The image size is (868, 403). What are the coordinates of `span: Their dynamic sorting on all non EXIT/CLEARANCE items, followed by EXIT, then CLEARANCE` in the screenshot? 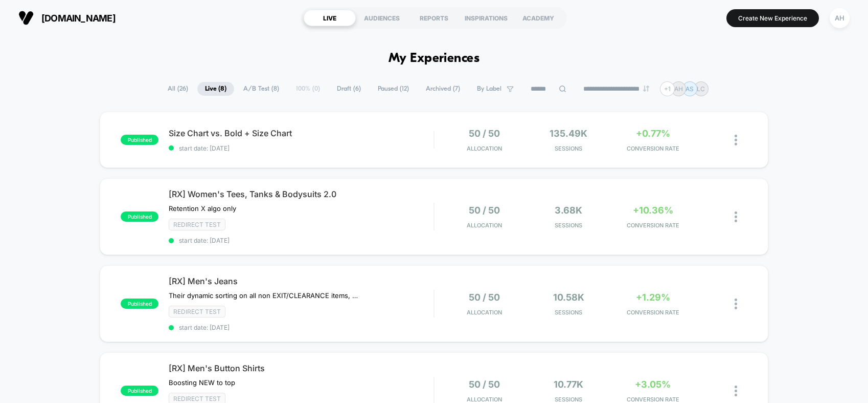 It's located at (264, 296).